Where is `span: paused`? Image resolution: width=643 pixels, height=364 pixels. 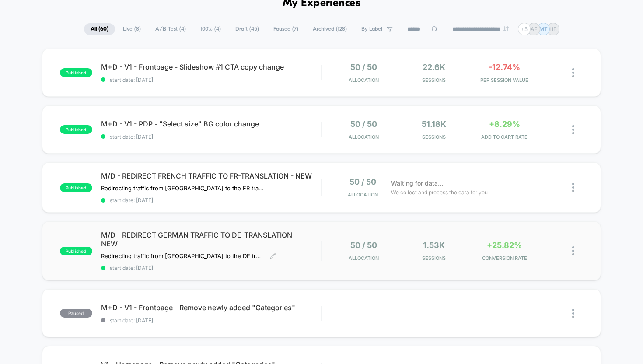
span: paused is located at coordinates (76, 313).